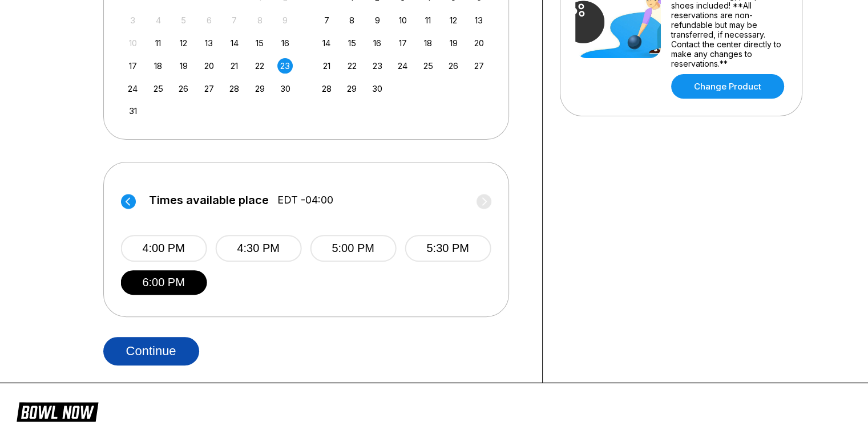  What do you see at coordinates (260, 20) in the screenshot?
I see `div: Not available Friday, August 8th, 2025` at bounding box center [260, 20].